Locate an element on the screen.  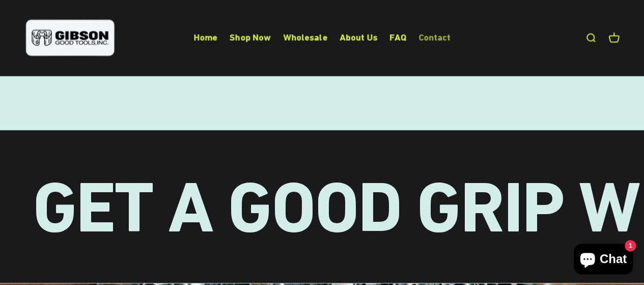
a: Wholesale is located at coordinates (305, 37).